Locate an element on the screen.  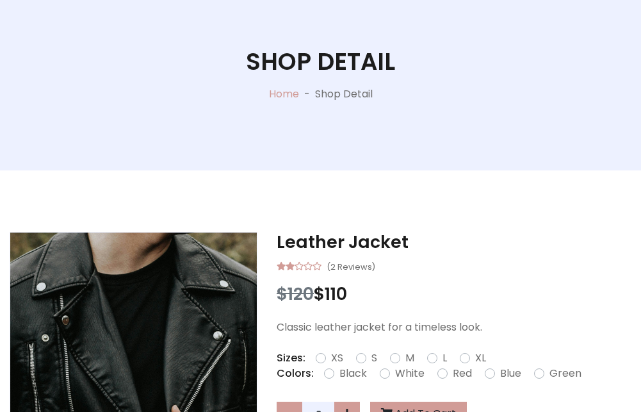
h1: Shop Detail is located at coordinates (320, 61).